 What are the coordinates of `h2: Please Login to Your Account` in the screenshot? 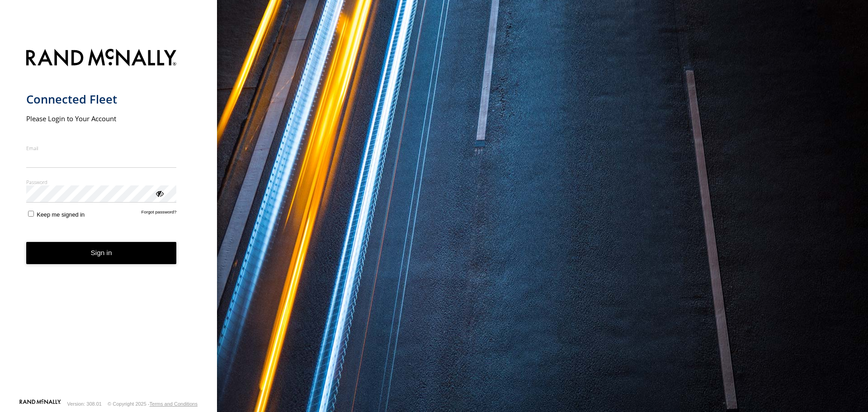 It's located at (101, 118).